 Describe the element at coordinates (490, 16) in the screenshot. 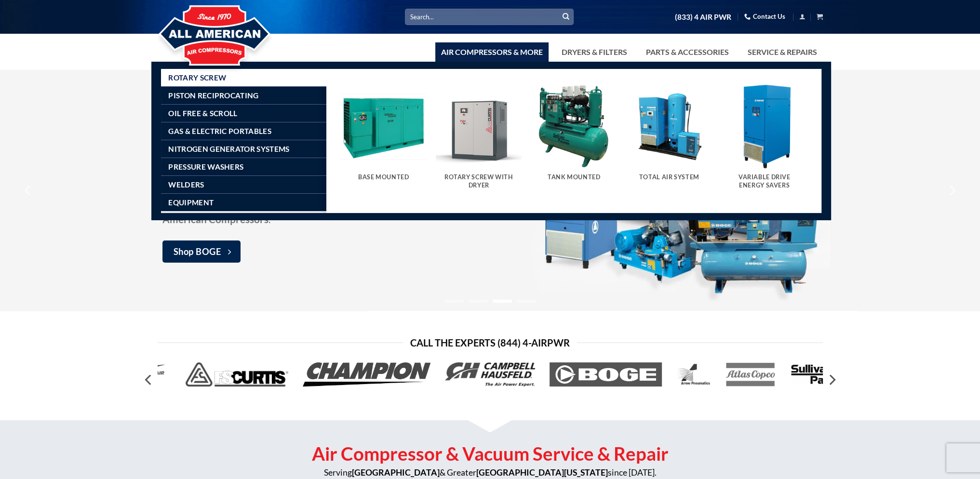

I see `input: Search…` at that location.